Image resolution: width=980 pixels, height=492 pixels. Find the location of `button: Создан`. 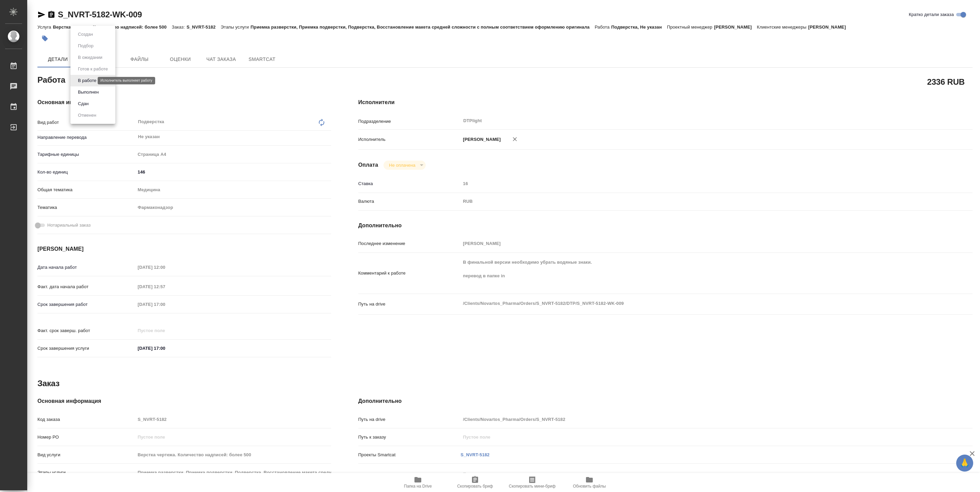

button: Создан is located at coordinates (85, 35).